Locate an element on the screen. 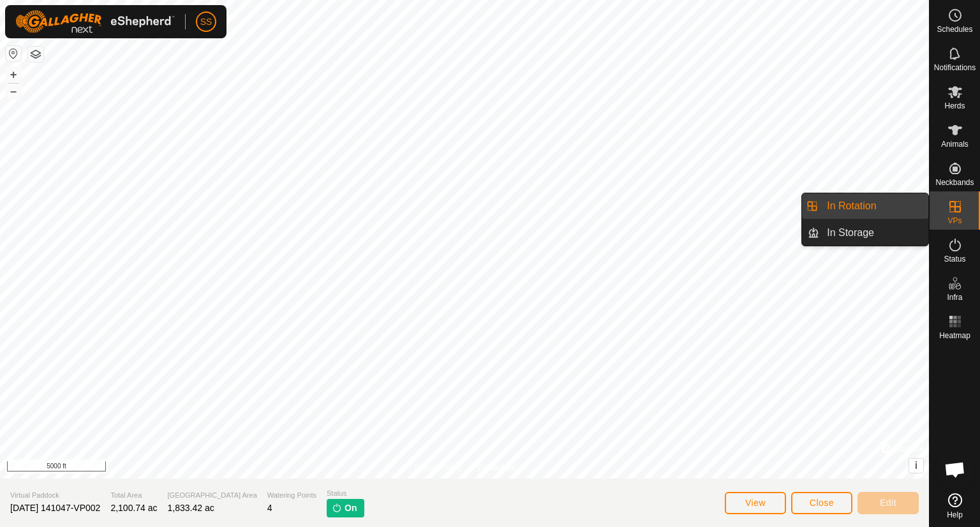 The height and width of the screenshot is (527, 980). span: 2,100.74 ac is located at coordinates (133, 507).